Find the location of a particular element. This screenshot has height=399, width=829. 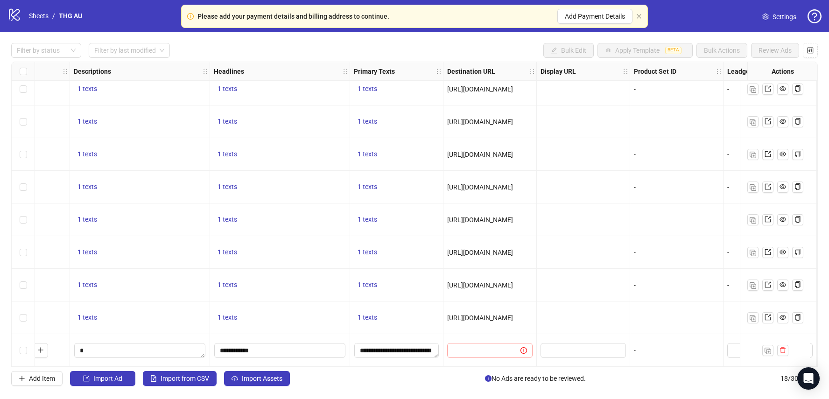

div: Select row 18 is located at coordinates (23, 350).